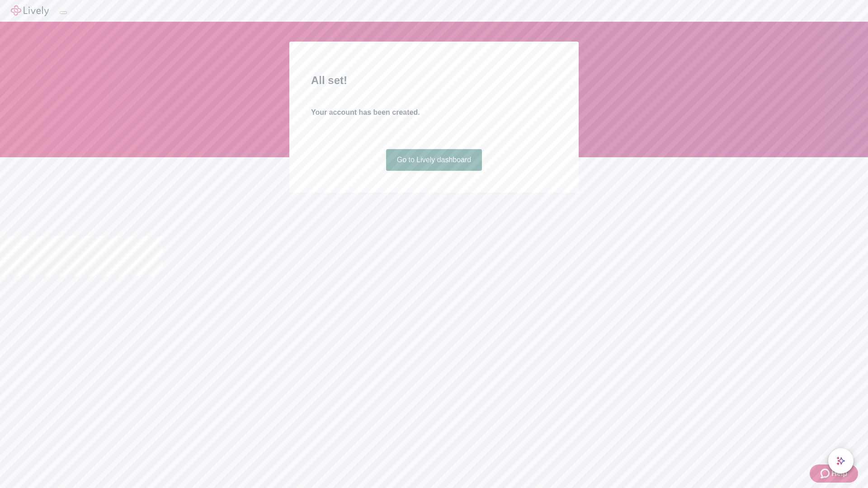 This screenshot has width=868, height=488. What do you see at coordinates (841, 461) in the screenshot?
I see `button: chat` at bounding box center [841, 461].